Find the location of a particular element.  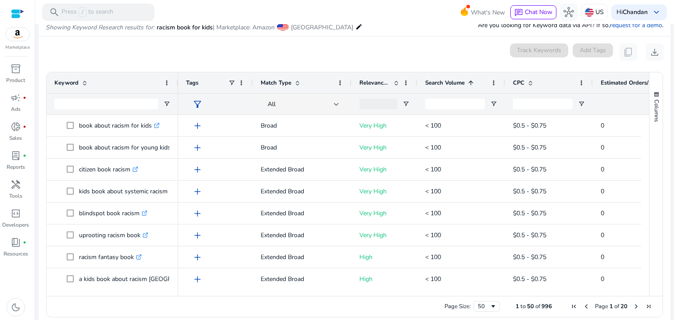

span: Relevance Score is located at coordinates (375, 83).